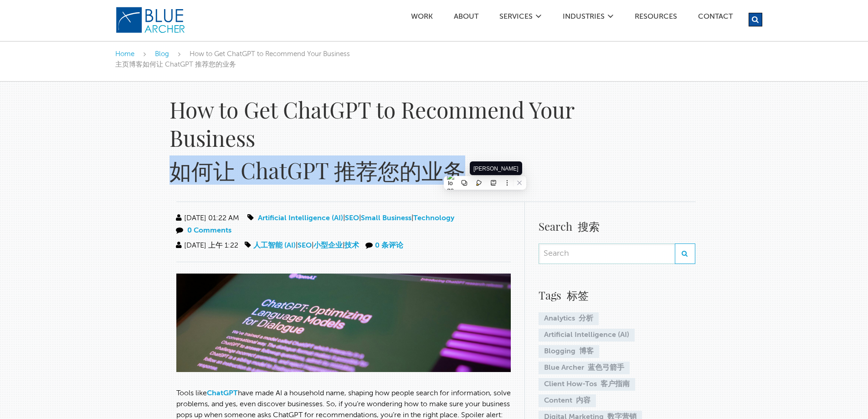  I want to click on h1: How to Get ChatGPT to Recommend Your Business, so click(379, 142).